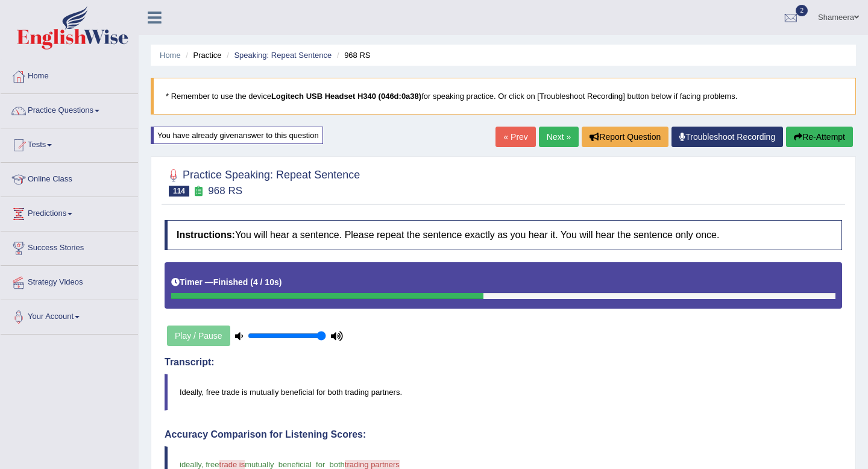  What do you see at coordinates (262, 181) in the screenshot?
I see `h2: Practice Speaking: Repeat Sentence` at bounding box center [262, 181].